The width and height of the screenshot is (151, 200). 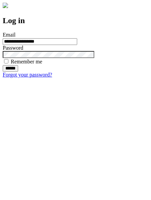 I want to click on h2: Log in, so click(x=76, y=21).